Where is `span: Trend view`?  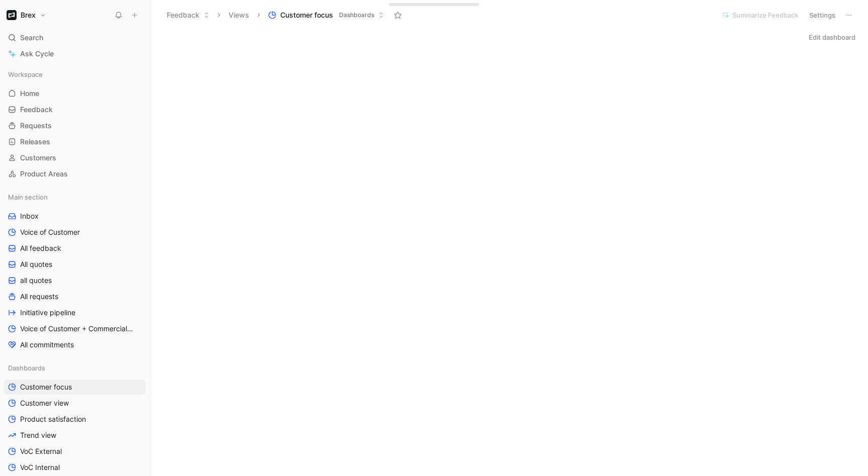
span: Trend view is located at coordinates (38, 435).